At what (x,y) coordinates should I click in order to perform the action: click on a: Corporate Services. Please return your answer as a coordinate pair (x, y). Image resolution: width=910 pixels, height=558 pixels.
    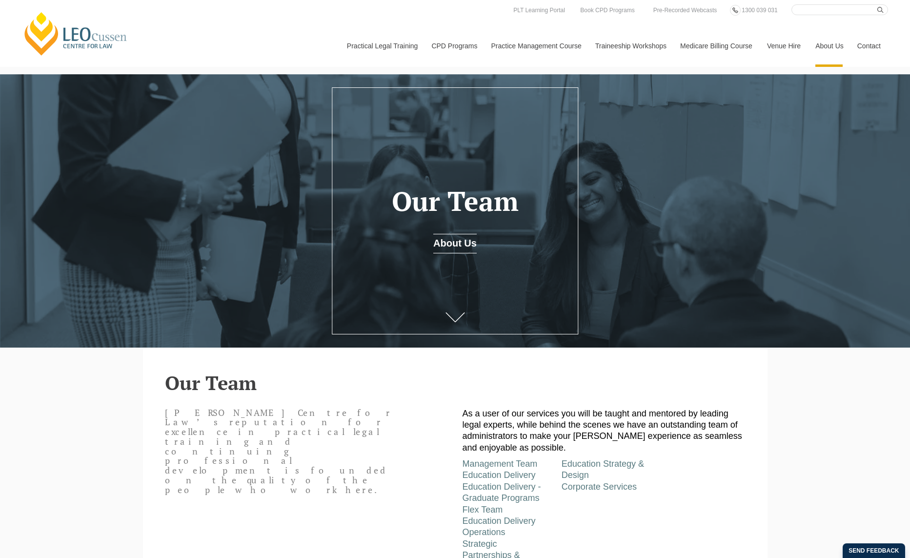
    Looking at the image, I should click on (599, 487).